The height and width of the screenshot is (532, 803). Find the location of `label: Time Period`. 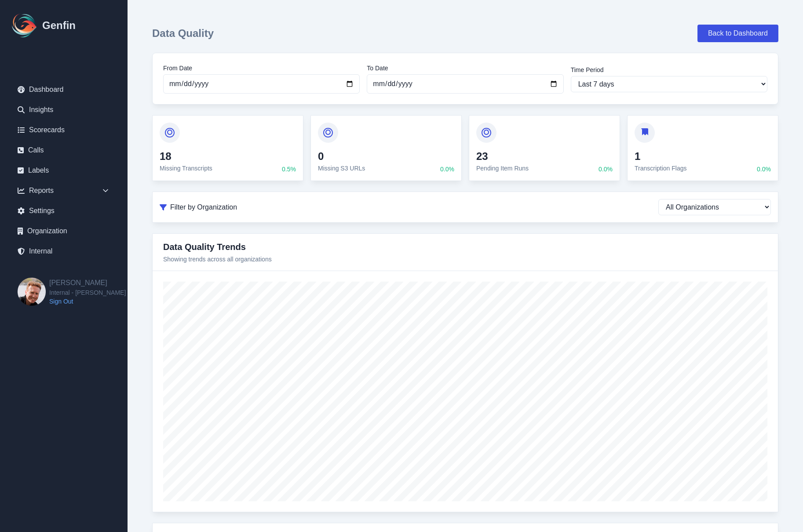

label: Time Period is located at coordinates (669, 70).